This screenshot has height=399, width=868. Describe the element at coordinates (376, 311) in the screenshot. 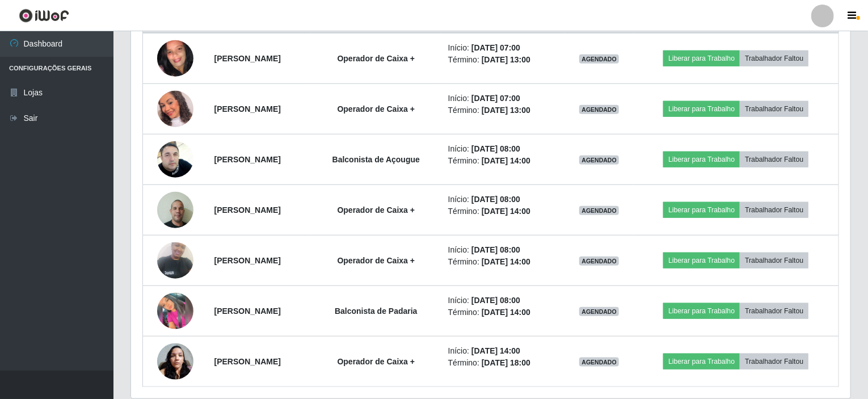

I see `strong: Balconista de Padaria` at that location.